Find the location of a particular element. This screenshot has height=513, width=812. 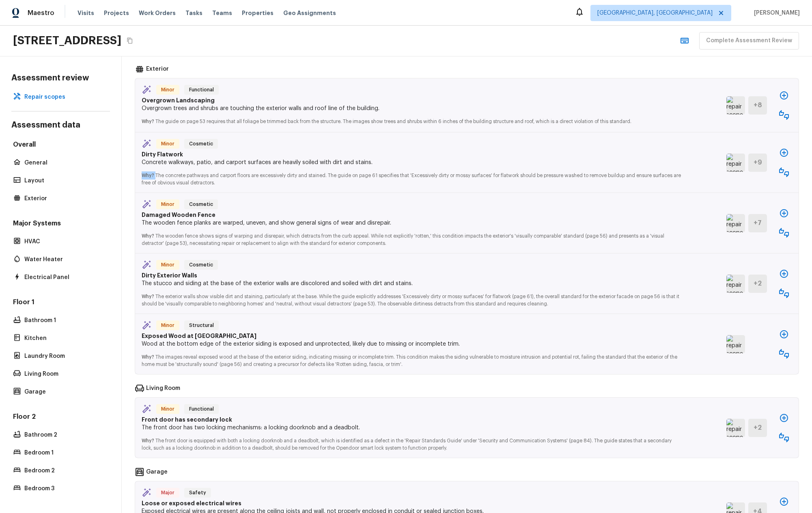

p: The front door is equipped with both a locking doorknob and a deadbolt, which is identified as a ... is located at coordinates (411, 441).